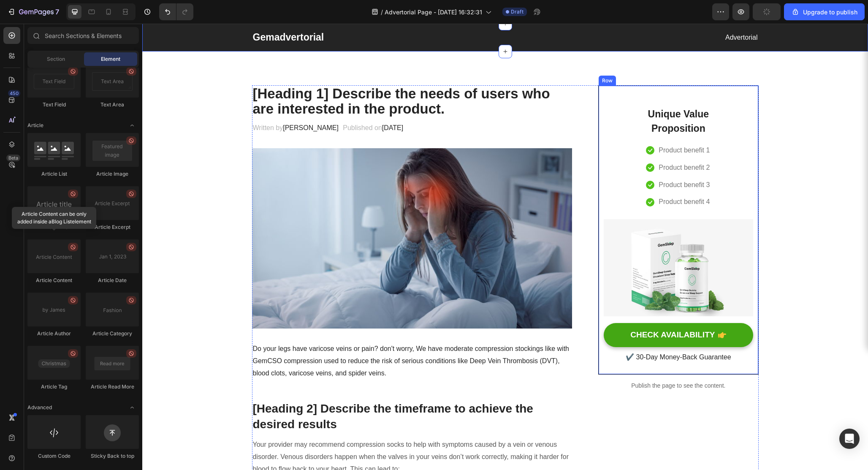  What do you see at coordinates (536, 334) in the screenshot?
I see `p: ✔️ 30-Day Money-Back Guarantee` at bounding box center [536, 334].